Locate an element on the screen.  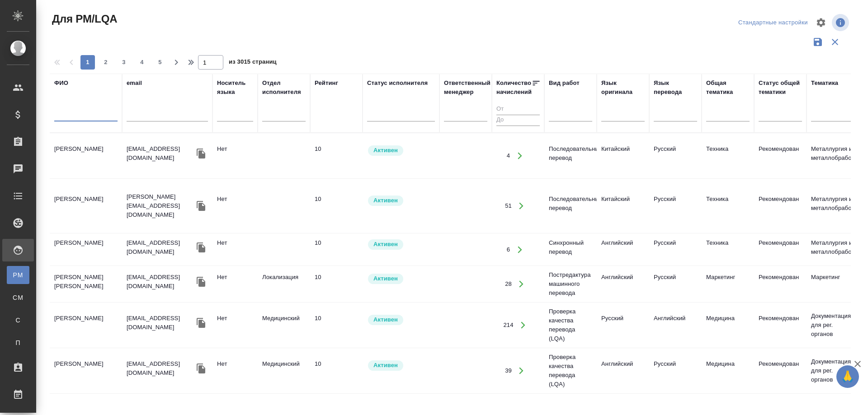
div: Ответственный менеджер is located at coordinates (467, 87).